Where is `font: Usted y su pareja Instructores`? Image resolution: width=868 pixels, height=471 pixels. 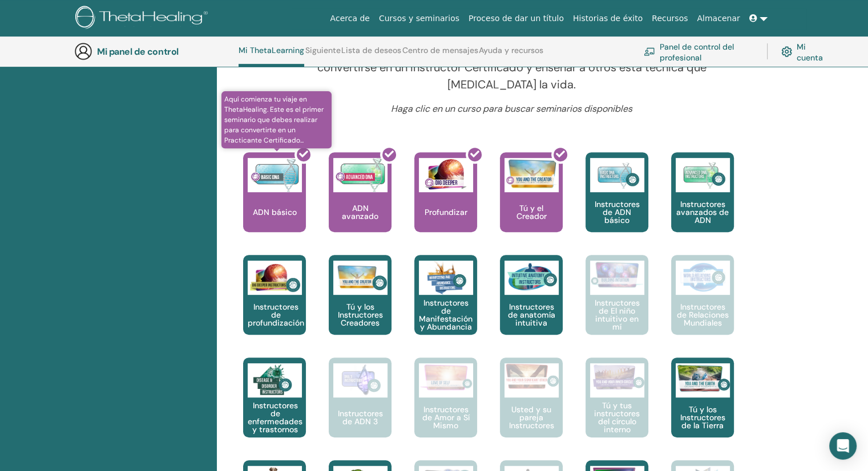
font: Usted y su pareja Instructores is located at coordinates (531, 418).